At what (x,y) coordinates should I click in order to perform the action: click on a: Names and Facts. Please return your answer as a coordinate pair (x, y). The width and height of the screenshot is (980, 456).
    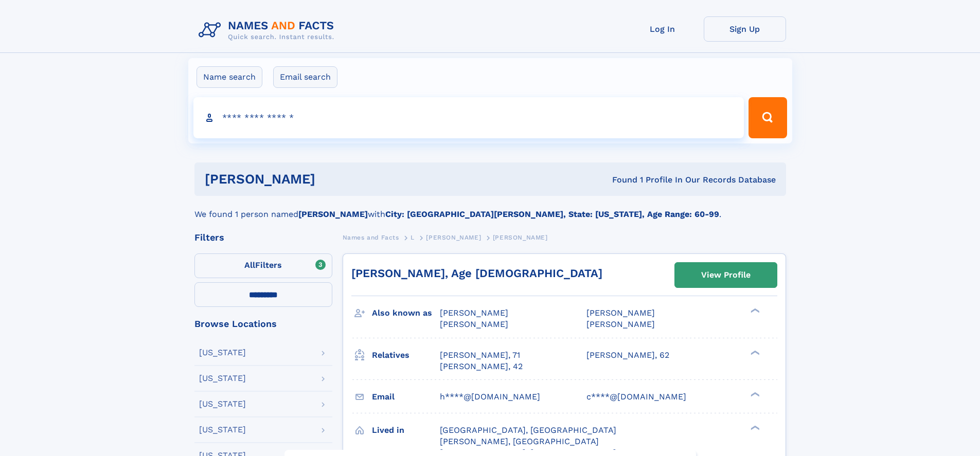
    Looking at the image, I should click on (371, 237).